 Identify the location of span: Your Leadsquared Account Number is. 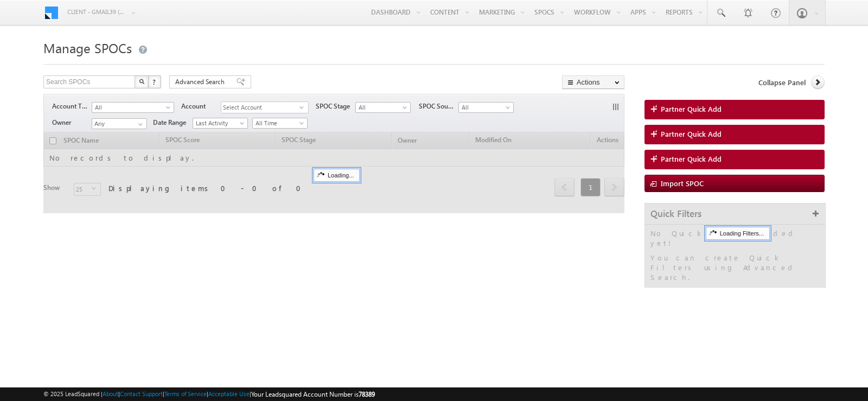
(313, 394).